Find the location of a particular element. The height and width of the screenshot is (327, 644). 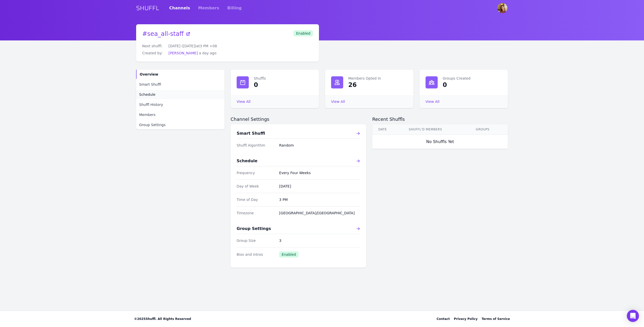

span: # sea_all-staff is located at coordinates (163, 34).